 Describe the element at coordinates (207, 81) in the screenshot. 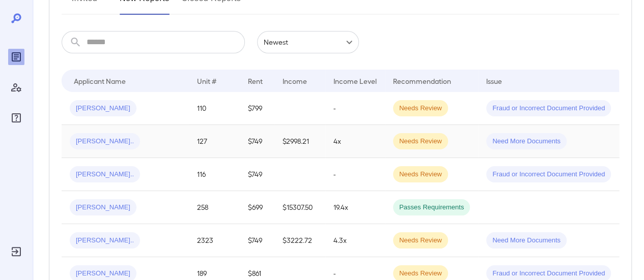

I see `div: Unit #` at that location.